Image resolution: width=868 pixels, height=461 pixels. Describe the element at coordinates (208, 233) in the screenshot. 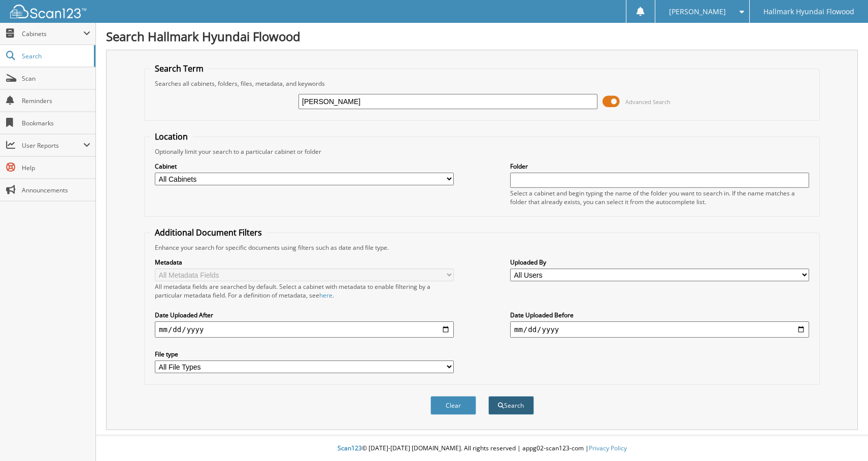

I see `legend: Additional Document Filters` at that location.